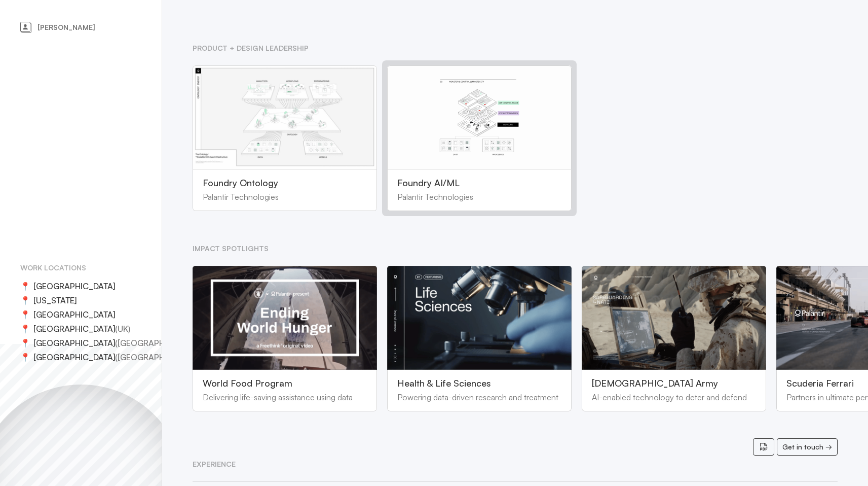  What do you see at coordinates (807, 447) in the screenshot?
I see `a: Get in touch` at bounding box center [807, 447].